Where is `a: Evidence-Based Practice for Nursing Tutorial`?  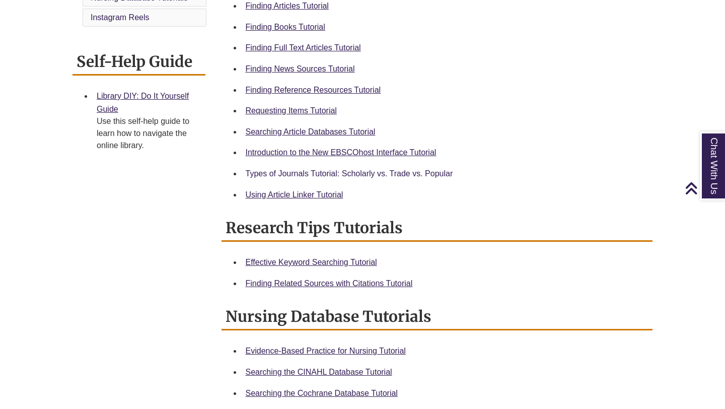 a: Evidence-Based Practice for Nursing Tutorial is located at coordinates (326, 351).